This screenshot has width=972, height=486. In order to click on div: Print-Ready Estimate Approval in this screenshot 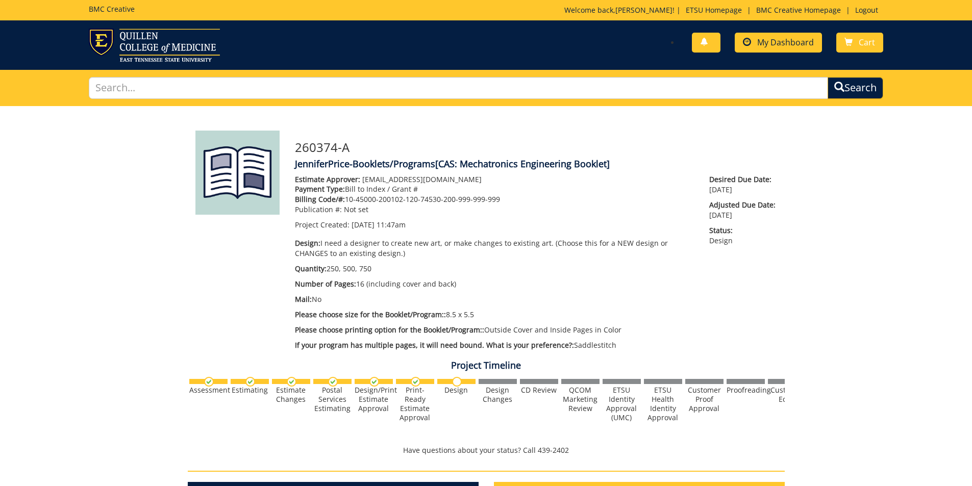, I will do `click(415, 404)`.